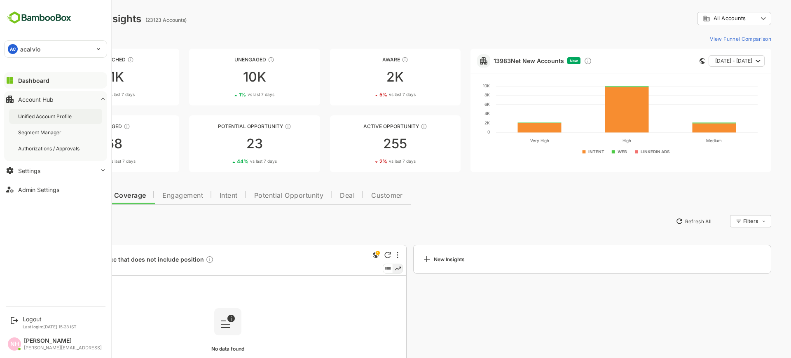  What do you see at coordinates (366, 77) in the screenshot?
I see `a: AwareThese accounts have just entered the buying cycle and need further nurturing2K5%vs last 7 days` at bounding box center [366, 77].